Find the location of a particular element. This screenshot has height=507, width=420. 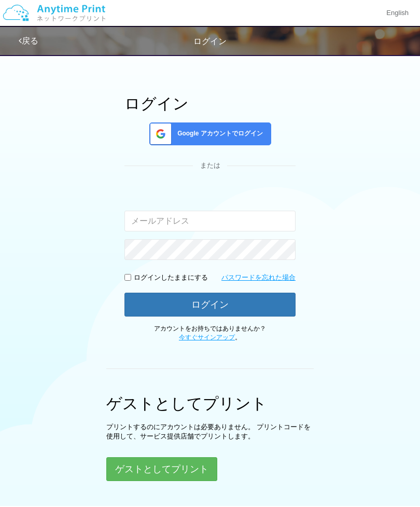

p: アカウントをお持ちではありませんか？ is located at coordinates (210, 333).